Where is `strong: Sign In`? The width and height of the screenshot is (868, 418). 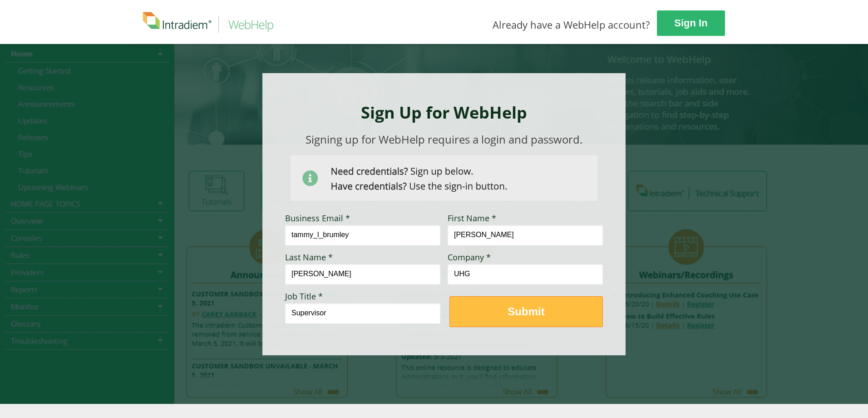
strong: Sign In is located at coordinates (691, 23).